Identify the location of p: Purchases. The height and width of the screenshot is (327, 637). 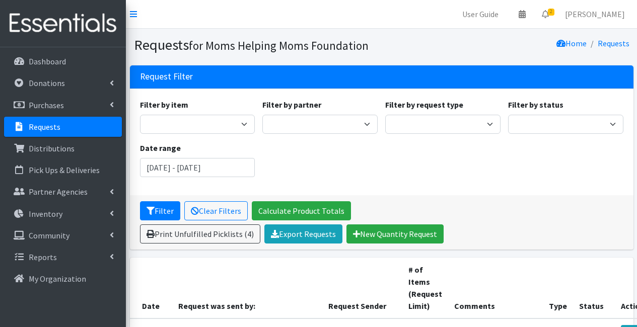
(46, 105).